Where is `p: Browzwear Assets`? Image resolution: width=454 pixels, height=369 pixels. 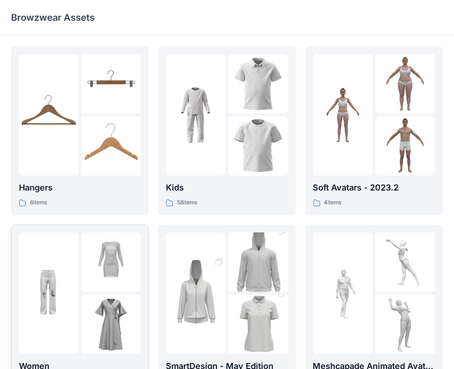 p: Browzwear Assets is located at coordinates (53, 18).